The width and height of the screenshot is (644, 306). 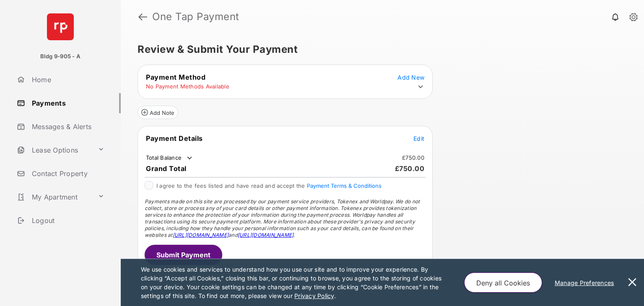 I want to click on span: £750.00, so click(x=410, y=169).